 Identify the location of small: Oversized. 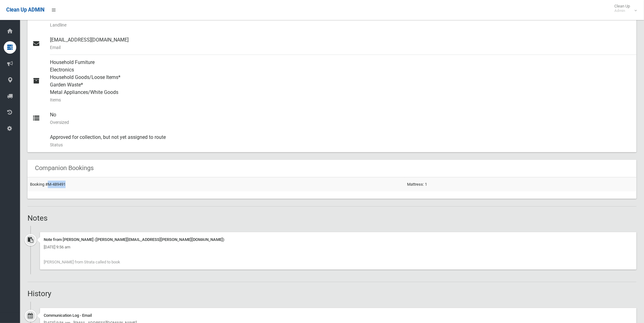
(341, 122).